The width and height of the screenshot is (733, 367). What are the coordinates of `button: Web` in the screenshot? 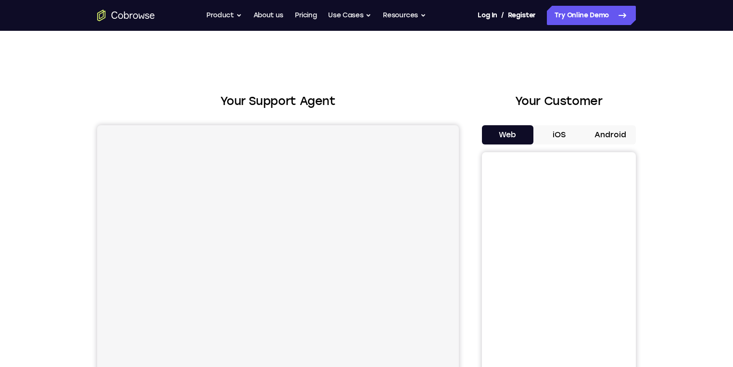 It's located at (508, 135).